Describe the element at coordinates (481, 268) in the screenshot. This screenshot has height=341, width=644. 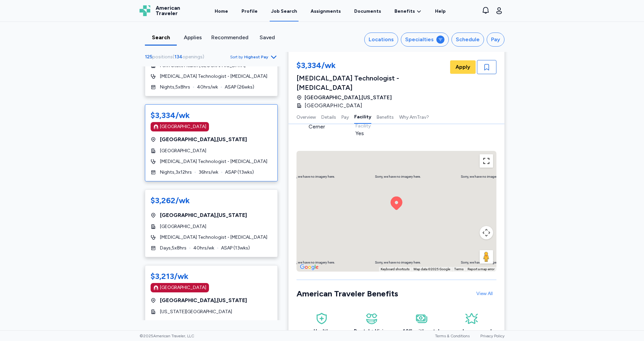
I see `a: Report a map error` at that location.